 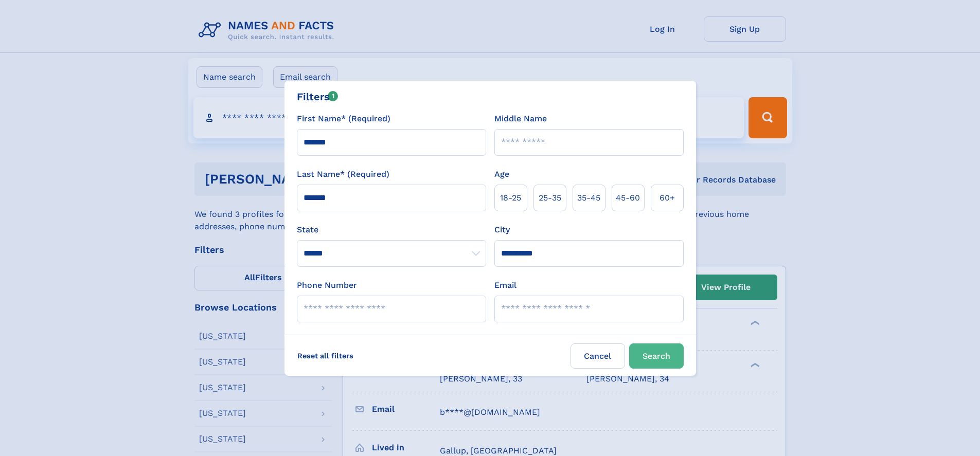 I want to click on label: Phone Number, so click(x=326, y=285).